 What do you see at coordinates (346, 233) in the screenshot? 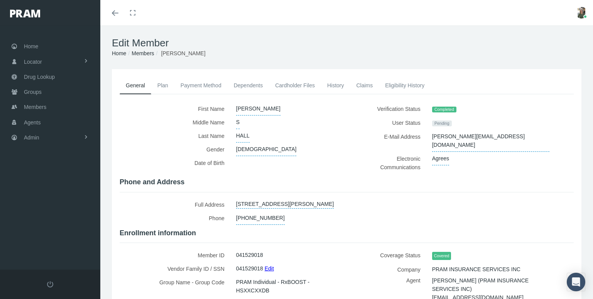
I see `h4: Enrollment information` at bounding box center [346, 233].